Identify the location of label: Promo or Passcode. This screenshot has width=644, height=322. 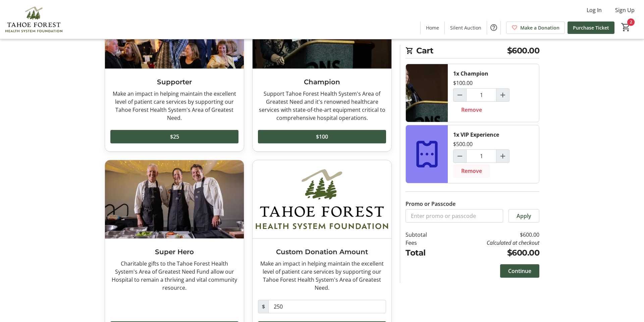
(430, 204).